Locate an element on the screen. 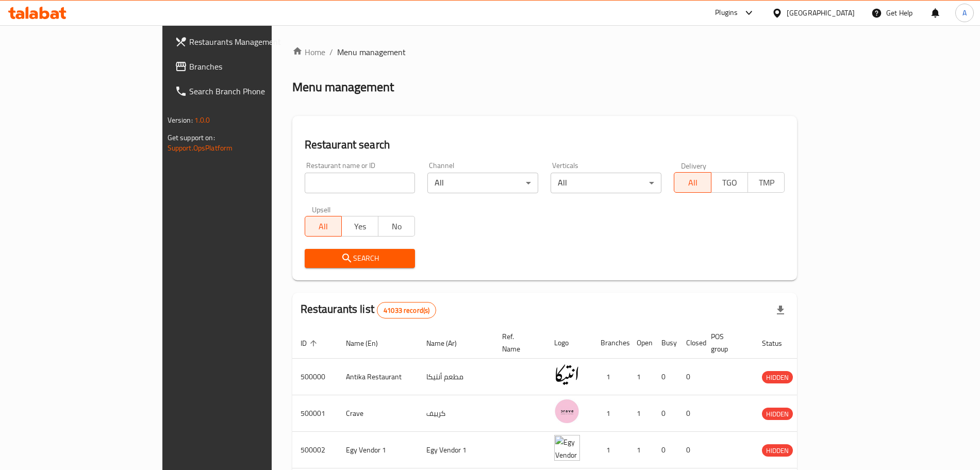  img: Egy Vendor 1 is located at coordinates (567, 448).